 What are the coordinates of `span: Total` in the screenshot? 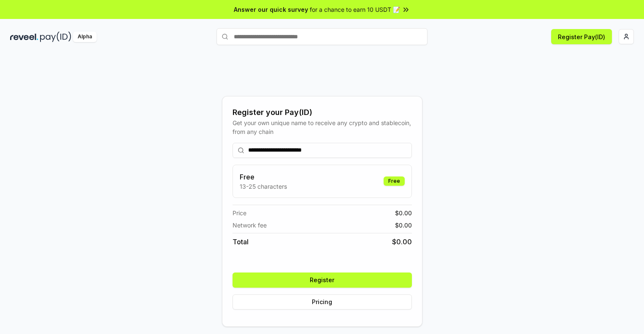 It's located at (241, 242).